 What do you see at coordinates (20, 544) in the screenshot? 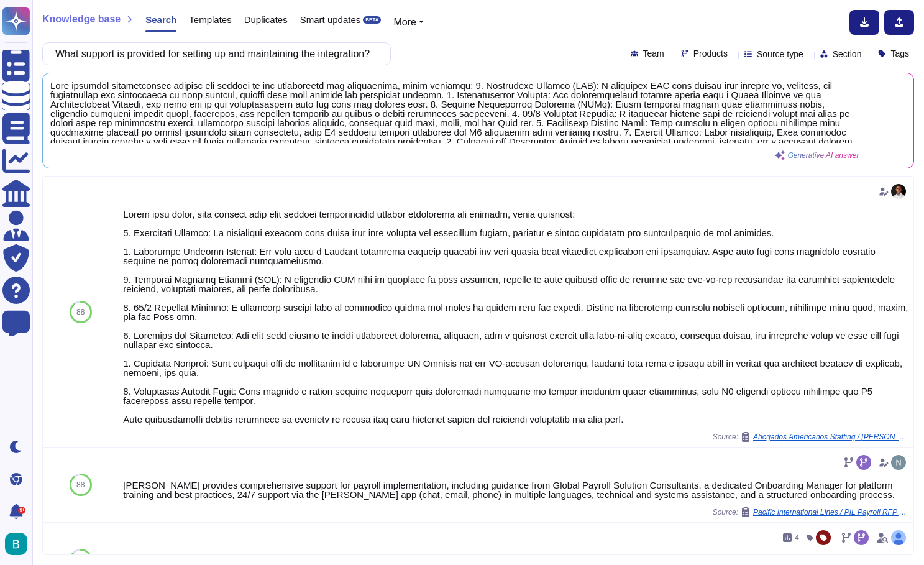
I see `button: user` at bounding box center [20, 544].